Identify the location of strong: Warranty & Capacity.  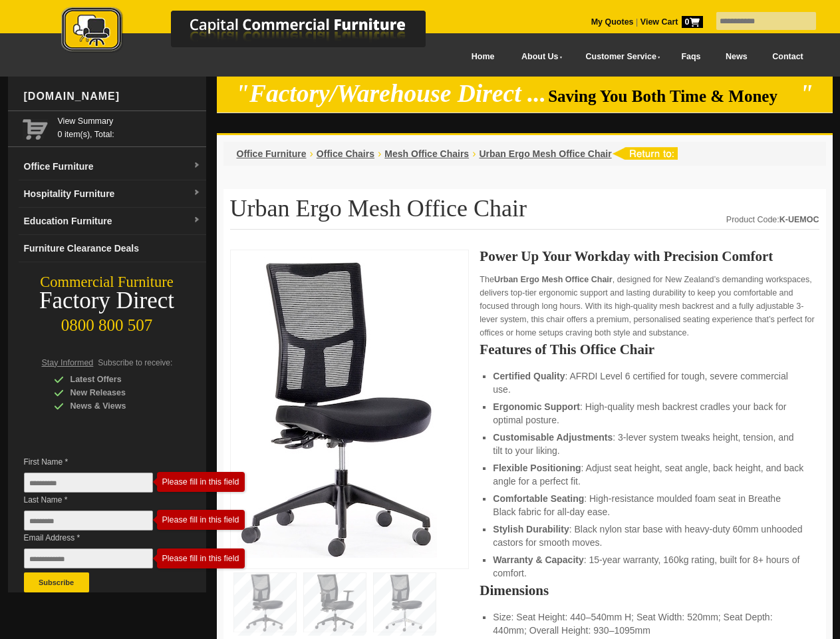
(538, 560).